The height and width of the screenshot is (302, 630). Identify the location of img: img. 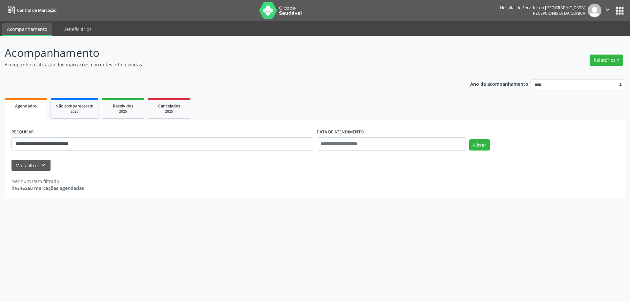
(594, 10).